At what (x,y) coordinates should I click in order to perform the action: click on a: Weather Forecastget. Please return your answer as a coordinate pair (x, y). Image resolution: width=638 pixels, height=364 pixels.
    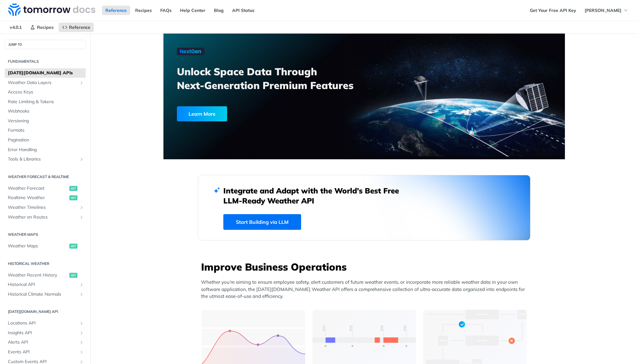
    Looking at the image, I should click on (45, 188).